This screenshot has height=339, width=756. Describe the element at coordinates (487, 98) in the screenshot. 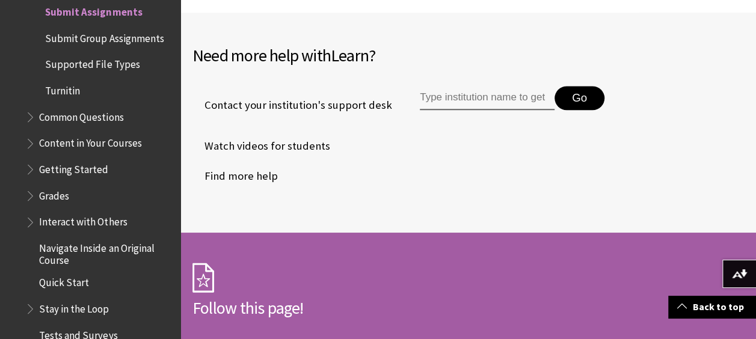

I see `input: Type institution name to get support` at that location.